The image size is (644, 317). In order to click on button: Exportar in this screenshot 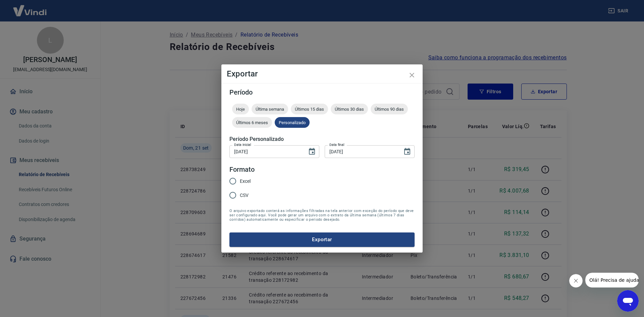, I will do `click(322, 240)`.